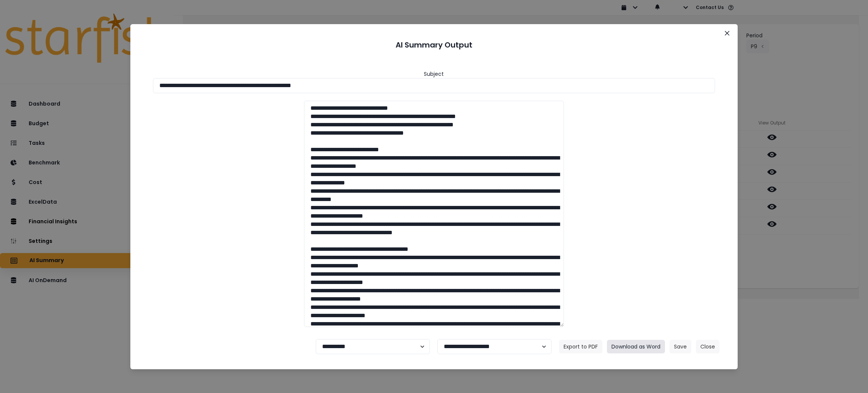 The width and height of the screenshot is (868, 393). I want to click on header: Subject, so click(434, 74).